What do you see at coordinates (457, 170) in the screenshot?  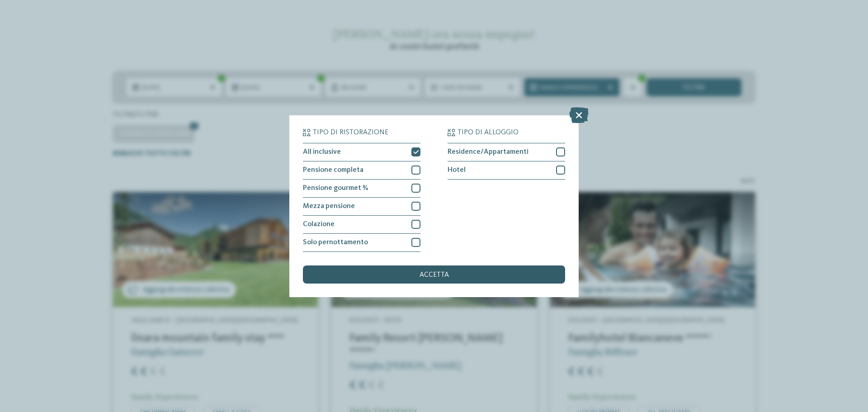 I see `span: Hotel` at bounding box center [457, 170].